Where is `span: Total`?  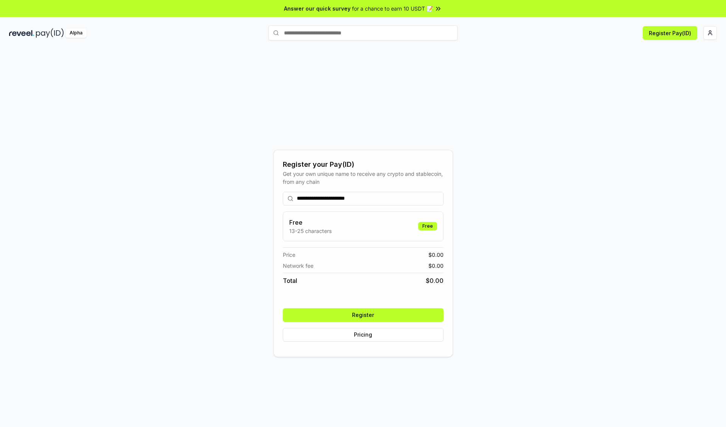
span: Total is located at coordinates (290, 280).